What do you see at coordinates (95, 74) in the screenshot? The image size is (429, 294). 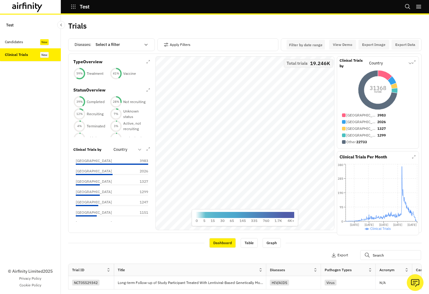 I see `p: Treatment` at bounding box center [95, 74].